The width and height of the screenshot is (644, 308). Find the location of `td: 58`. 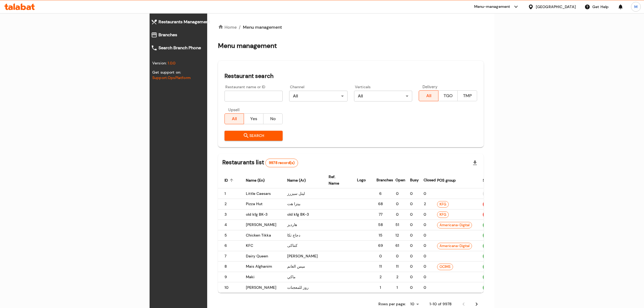

td: 58 is located at coordinates (382, 225).